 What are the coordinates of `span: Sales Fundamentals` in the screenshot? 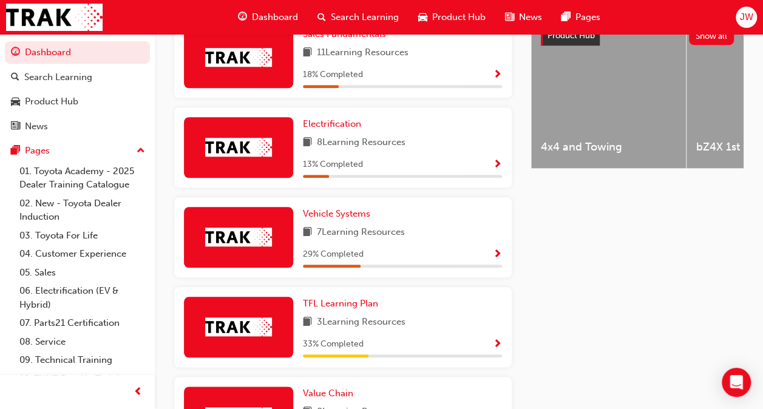 It's located at (344, 34).